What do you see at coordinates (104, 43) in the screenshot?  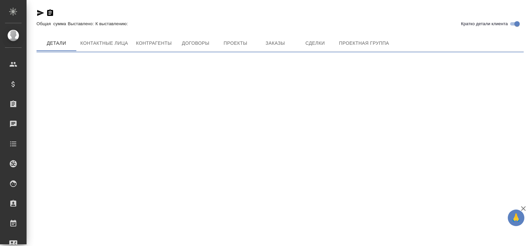 I see `span: Контактные лица` at bounding box center [104, 43].